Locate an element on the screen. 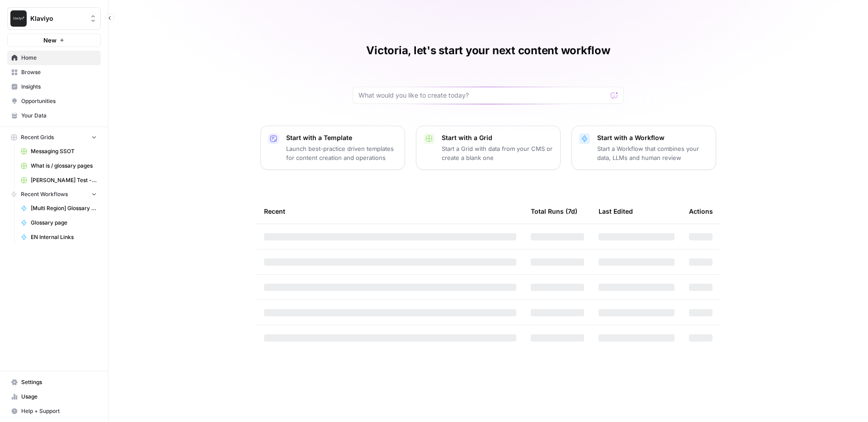 This screenshot has width=868, height=422. a: Usage is located at coordinates (54, 396).